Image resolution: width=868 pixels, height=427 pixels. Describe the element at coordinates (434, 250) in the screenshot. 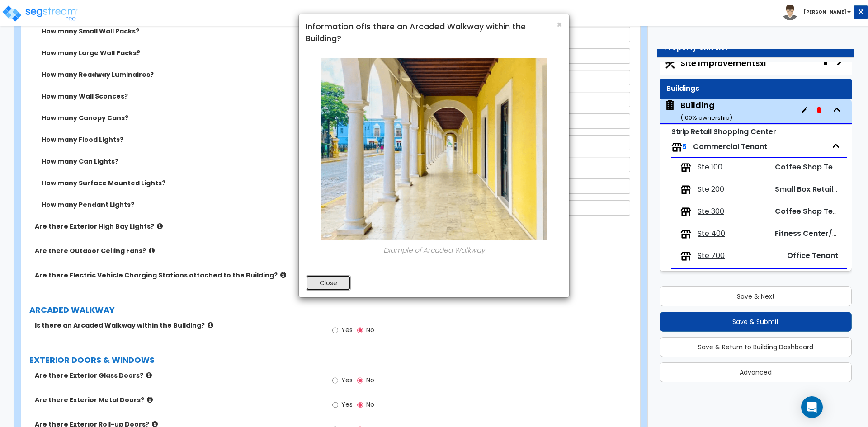

I see `i: Example of Arcaded Walkway` at that location.